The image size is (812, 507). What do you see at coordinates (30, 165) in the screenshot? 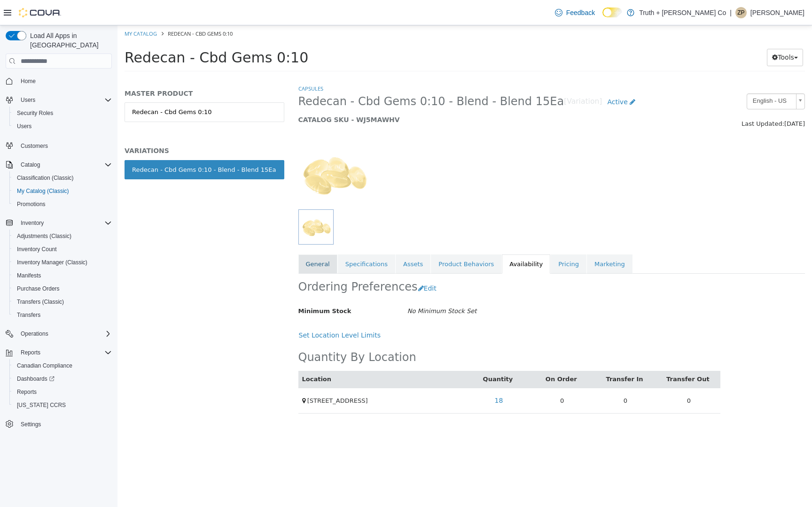
I see `button: Catalog` at bounding box center [30, 165].